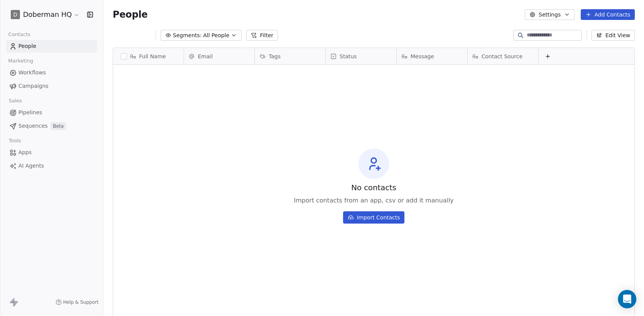 This screenshot has height=316, width=644. Describe the element at coordinates (51, 166) in the screenshot. I see `a: AI Agents` at that location.